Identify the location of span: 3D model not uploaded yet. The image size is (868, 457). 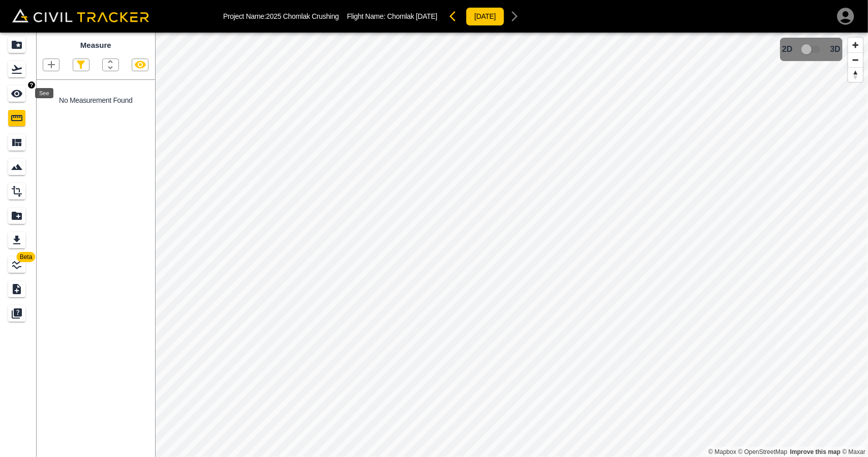
(811, 50).